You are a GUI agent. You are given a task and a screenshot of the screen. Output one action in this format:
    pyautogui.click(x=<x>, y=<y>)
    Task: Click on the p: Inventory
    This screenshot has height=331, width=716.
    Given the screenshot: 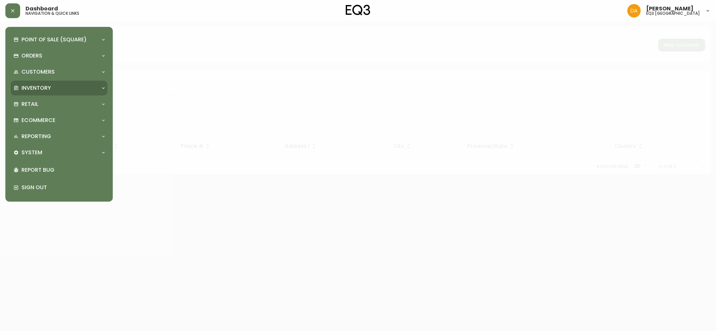 What is the action you would take?
    pyautogui.click(x=36, y=88)
    